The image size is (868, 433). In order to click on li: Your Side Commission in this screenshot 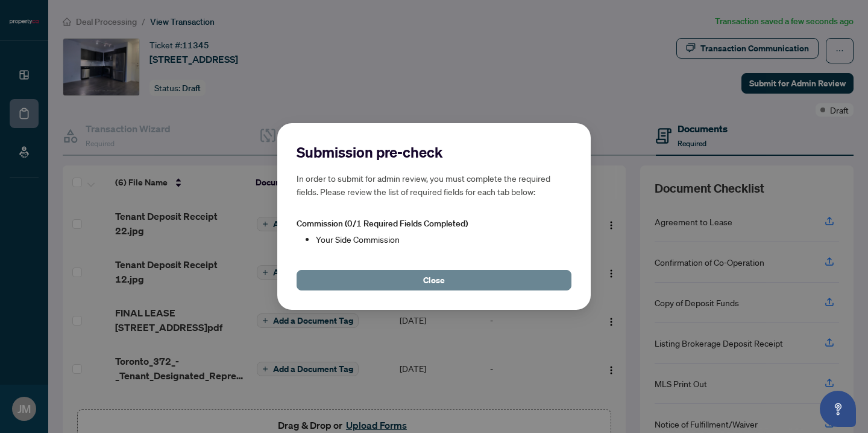, I will do `click(444, 239)`.